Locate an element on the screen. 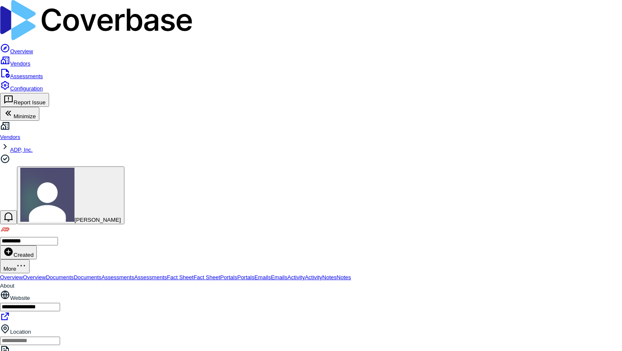 This screenshot has width=622, height=351. span: Location is located at coordinates (20, 332).